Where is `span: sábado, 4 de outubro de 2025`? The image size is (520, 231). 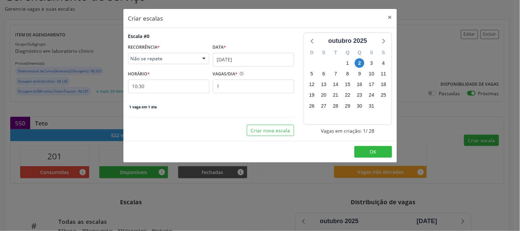
span: sábado, 4 de outubro de 2025 is located at coordinates (384, 63).